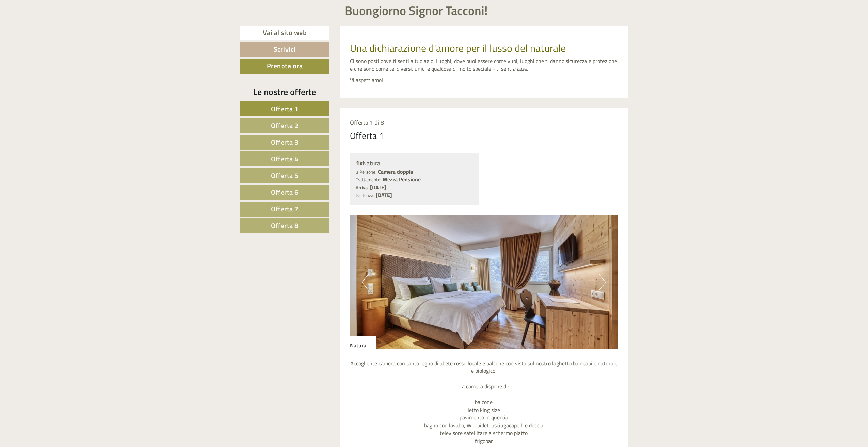  What do you see at coordinates (214, 22) in the screenshot?
I see `div: Lei` at bounding box center [214, 22].